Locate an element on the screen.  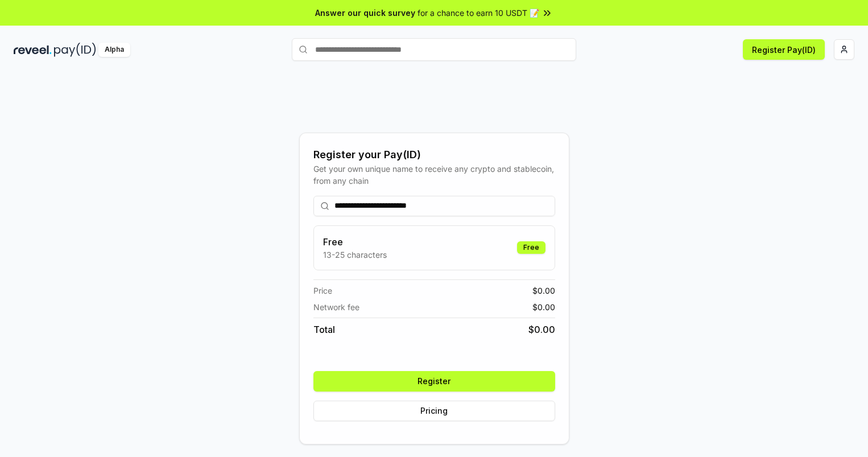
button: Pricing is located at coordinates (434, 411).